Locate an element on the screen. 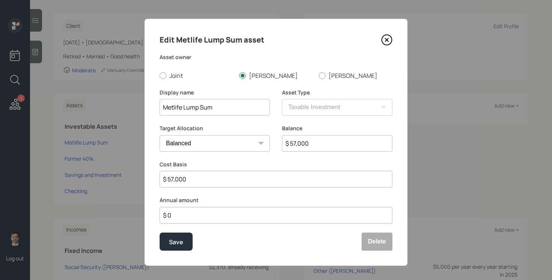 The image size is (552, 280). button: Save is located at coordinates (176, 241).